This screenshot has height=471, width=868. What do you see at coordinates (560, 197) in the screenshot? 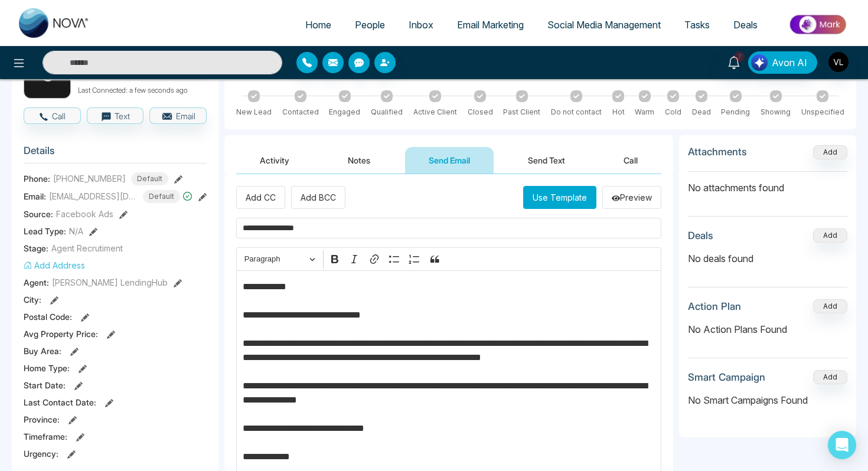
I see `button: Use Template` at bounding box center [560, 197].